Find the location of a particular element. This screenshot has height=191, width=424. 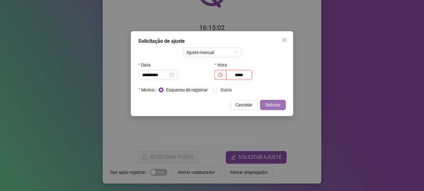

div: Solicitação de ajuste is located at coordinates (212, 41).